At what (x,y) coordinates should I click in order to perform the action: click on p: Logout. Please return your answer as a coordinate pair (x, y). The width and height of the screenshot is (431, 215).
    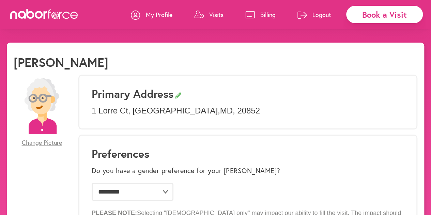
    Looking at the image, I should click on (321, 15).